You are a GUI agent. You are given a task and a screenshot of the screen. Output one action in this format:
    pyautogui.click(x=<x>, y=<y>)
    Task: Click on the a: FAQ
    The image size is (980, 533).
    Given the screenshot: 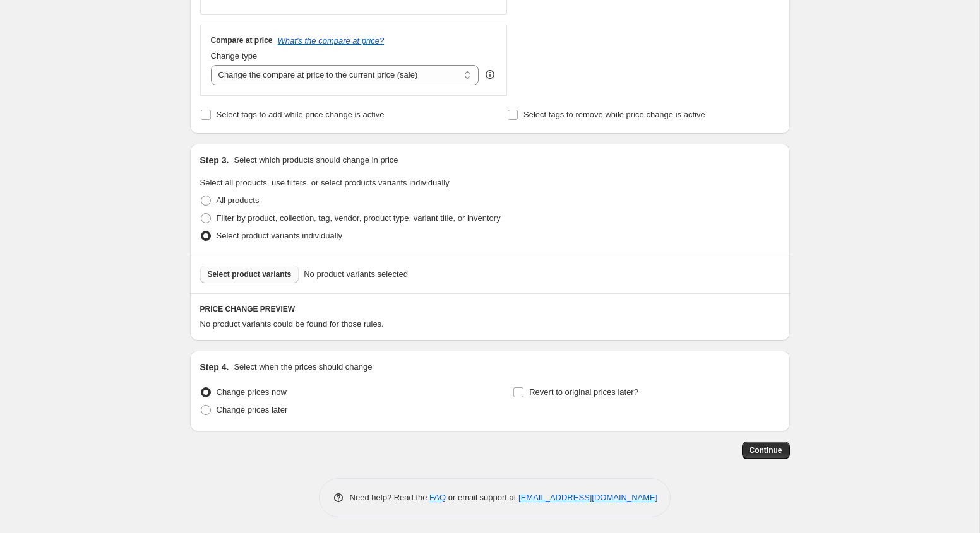 What is the action you would take?
    pyautogui.click(x=437, y=497)
    